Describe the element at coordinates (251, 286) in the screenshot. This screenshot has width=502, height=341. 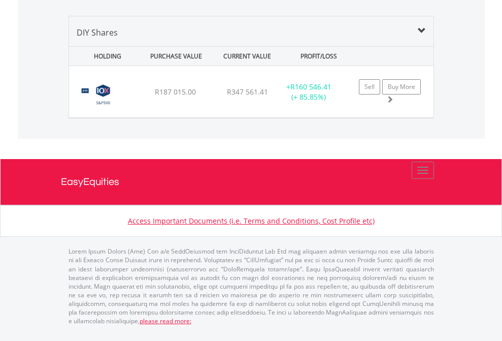
I see `p: Lorem Ipsum Dolors (Ame) Con a/e SeddOeiusmod tem InciDiduntut Lab Etd mag aliquaen admin veniamq...` at that location.